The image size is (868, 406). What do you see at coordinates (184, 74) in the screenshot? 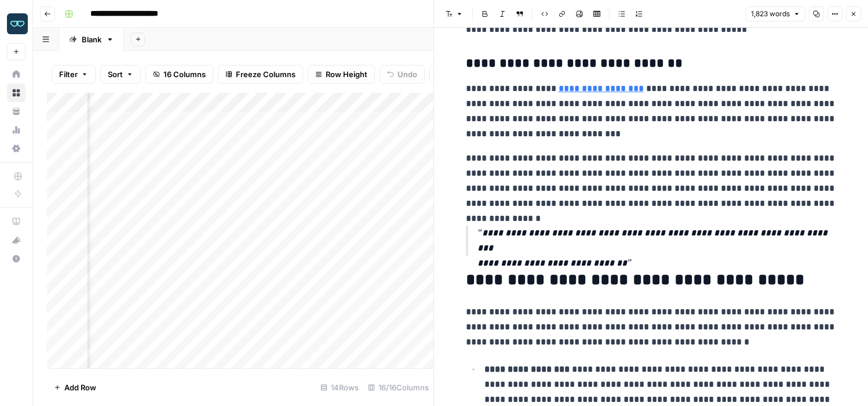
I see `span: 16 Columns` at bounding box center [184, 74].